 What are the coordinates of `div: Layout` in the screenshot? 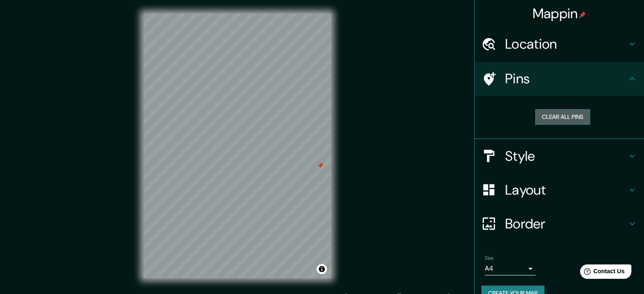 It's located at (559, 190).